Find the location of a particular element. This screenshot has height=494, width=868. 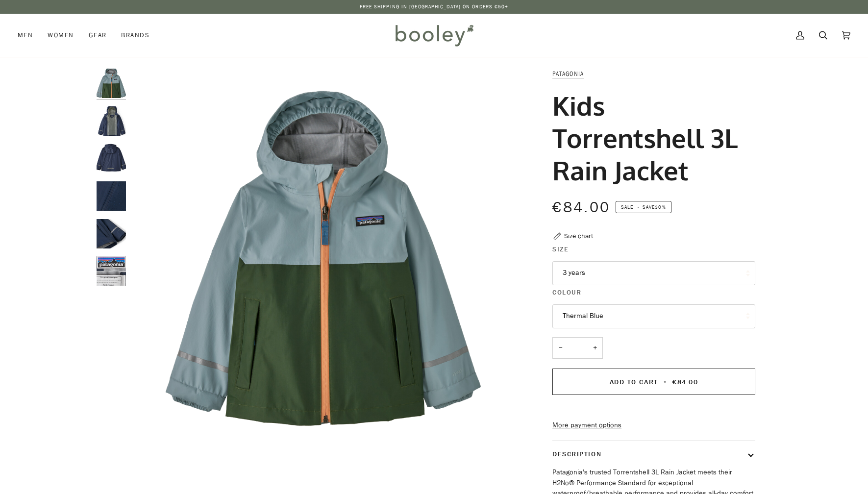

div: Men is located at coordinates (29, 35).